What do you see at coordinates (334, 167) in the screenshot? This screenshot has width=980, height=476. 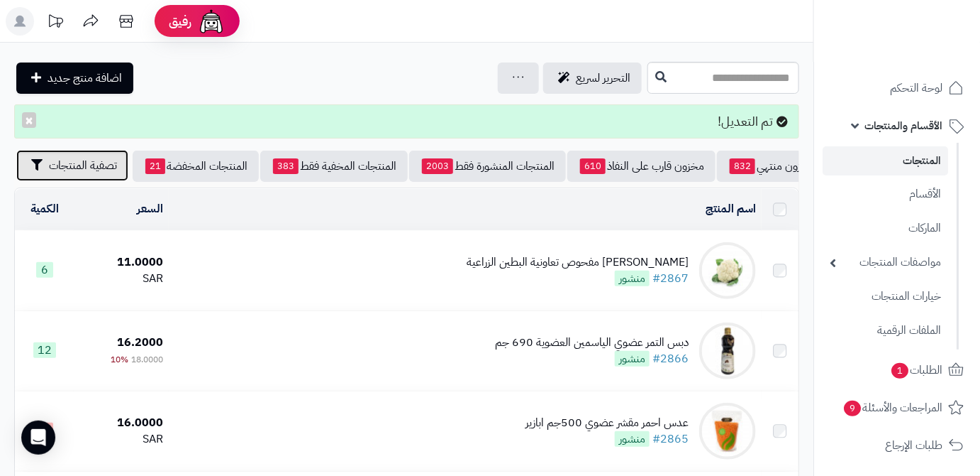 I see `a: المنتجات المخفية فقط383` at bounding box center [334, 167].